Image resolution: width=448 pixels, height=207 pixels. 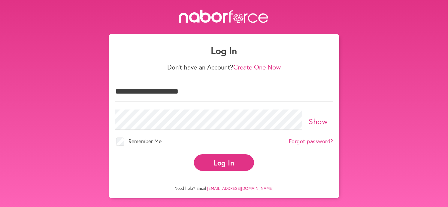 What do you see at coordinates (311, 141) in the screenshot?
I see `a: Forgot password?` at bounding box center [311, 141].